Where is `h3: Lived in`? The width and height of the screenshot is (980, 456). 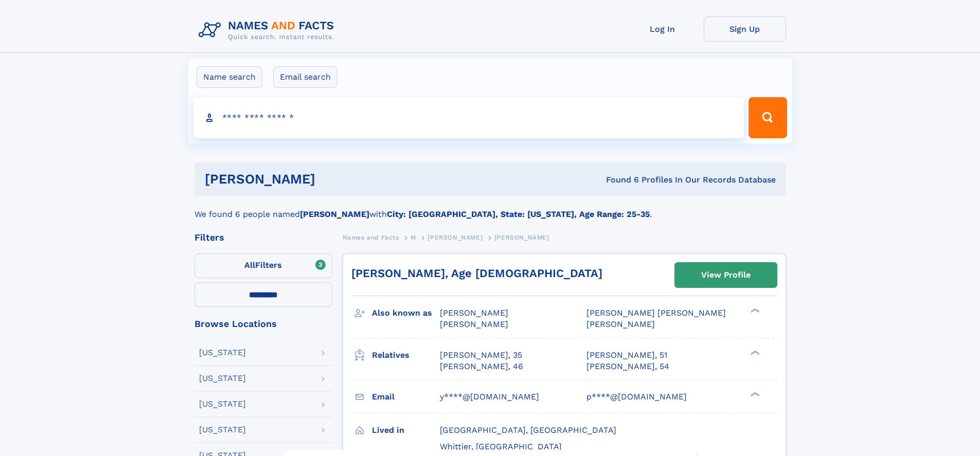 h3: Lived in is located at coordinates (406, 431).